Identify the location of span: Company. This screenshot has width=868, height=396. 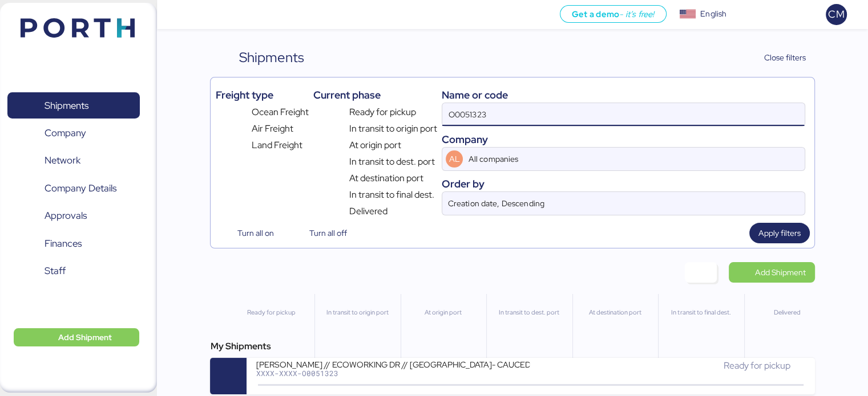
(65, 133).